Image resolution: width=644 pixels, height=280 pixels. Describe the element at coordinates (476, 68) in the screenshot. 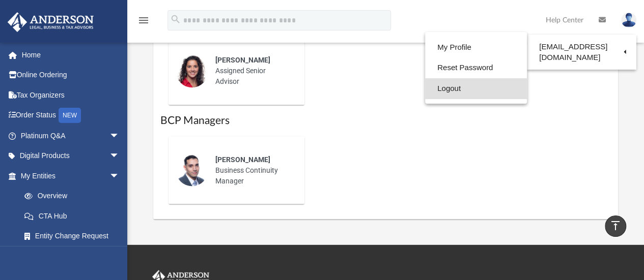

I see `a: Reset Password` at that location.